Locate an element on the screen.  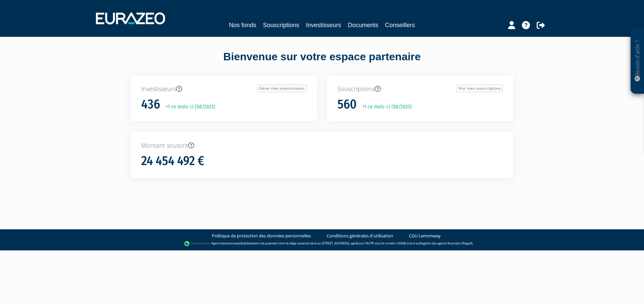
a: Documents is located at coordinates (363, 25).